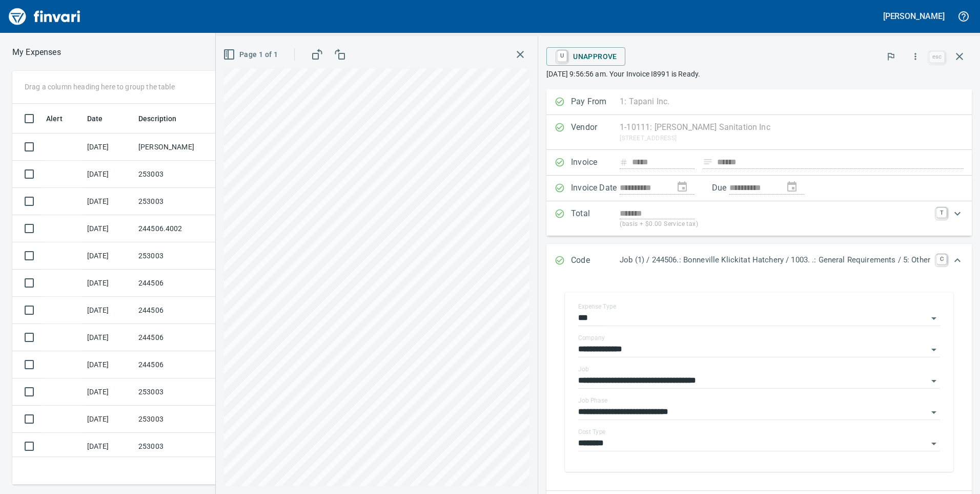 This screenshot has height=494, width=980. What do you see at coordinates (596, 218) in the screenshot?
I see `p: Total` at bounding box center [596, 218].